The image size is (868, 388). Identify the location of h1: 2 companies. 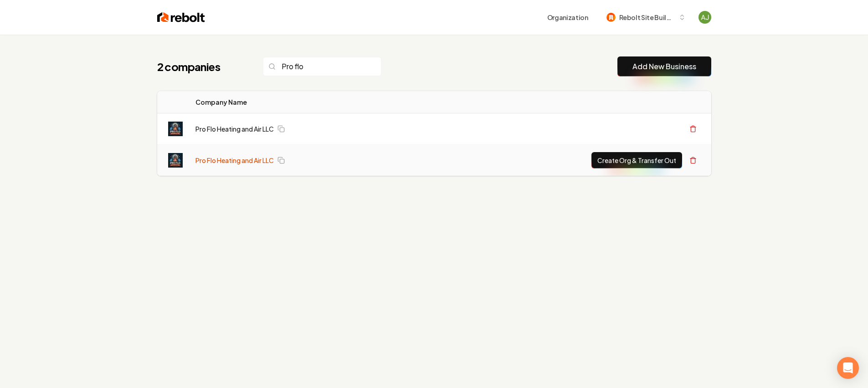
(201, 67).